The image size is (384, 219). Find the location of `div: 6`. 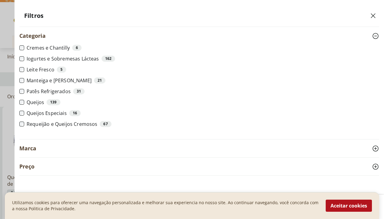

div: 6 is located at coordinates (77, 48).